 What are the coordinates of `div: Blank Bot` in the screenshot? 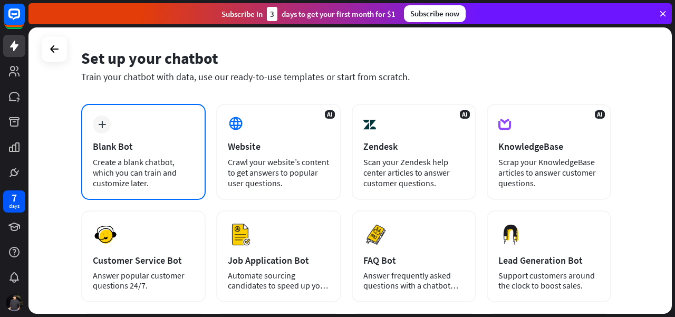 It's located at (143, 146).